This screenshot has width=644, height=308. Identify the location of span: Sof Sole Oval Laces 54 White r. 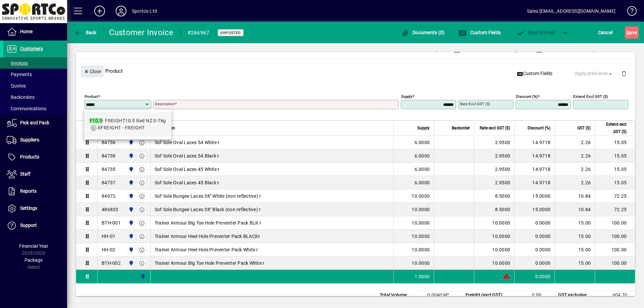
(187, 143).